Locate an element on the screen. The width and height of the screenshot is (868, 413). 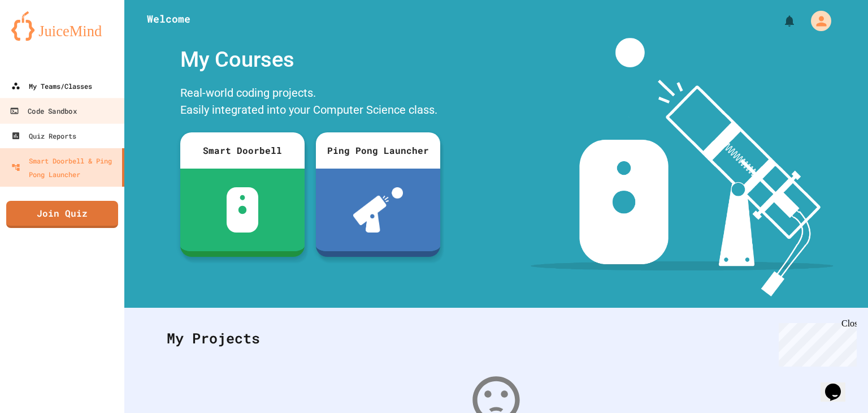
div: My Account is located at coordinates (817, 21).